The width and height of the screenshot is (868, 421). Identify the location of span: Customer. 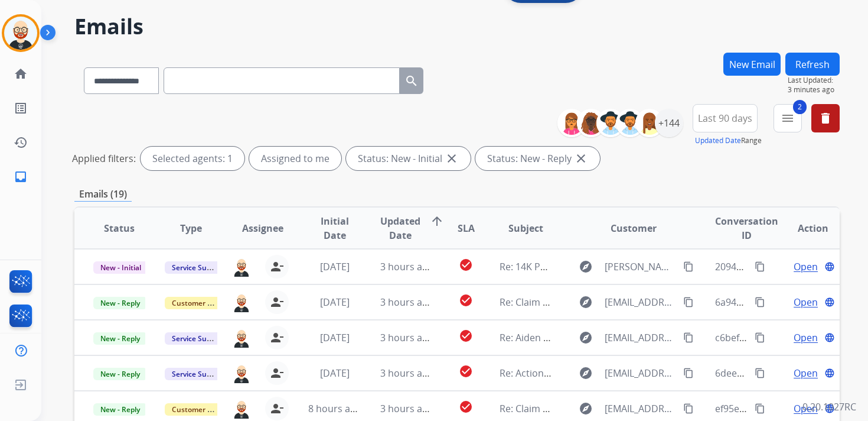
(634, 228).